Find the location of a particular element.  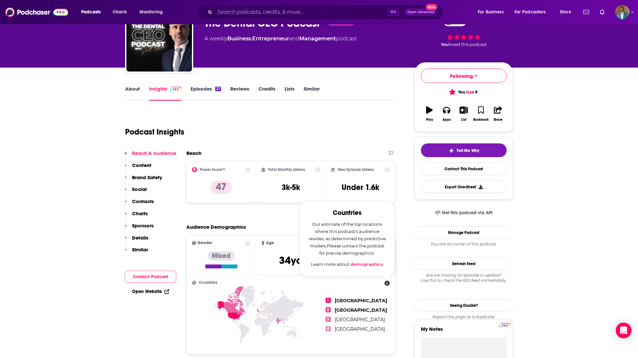

button: Similar is located at coordinates (136, 252).